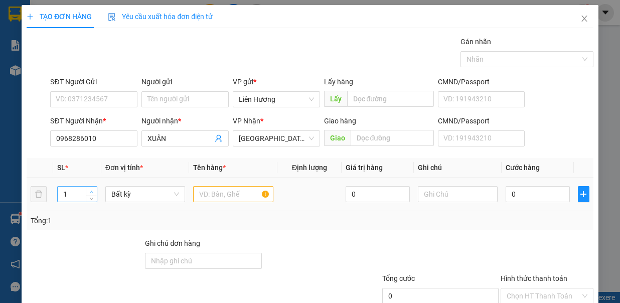  Describe the element at coordinates (476, 42) in the screenshot. I see `label: Gán nhãn` at that location.